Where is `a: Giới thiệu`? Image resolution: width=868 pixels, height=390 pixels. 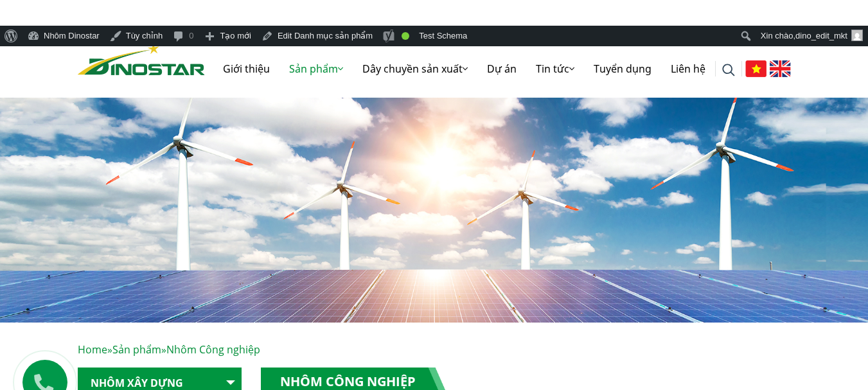 a: Giới thiệu is located at coordinates (246, 68).